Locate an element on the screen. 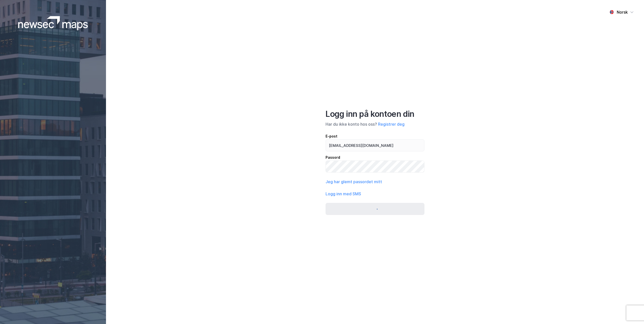 The width and height of the screenshot is (644, 324). button: Jeg har glemt passordet mitt is located at coordinates (354, 182).